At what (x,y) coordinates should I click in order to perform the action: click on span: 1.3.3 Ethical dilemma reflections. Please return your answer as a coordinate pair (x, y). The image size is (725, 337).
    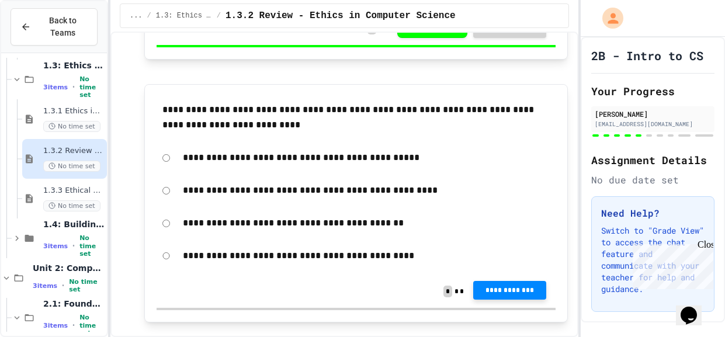
    Looking at the image, I should click on (74, 190).